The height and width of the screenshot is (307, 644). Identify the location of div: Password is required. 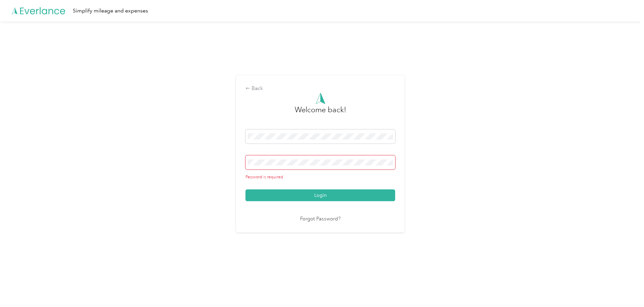
(320, 177).